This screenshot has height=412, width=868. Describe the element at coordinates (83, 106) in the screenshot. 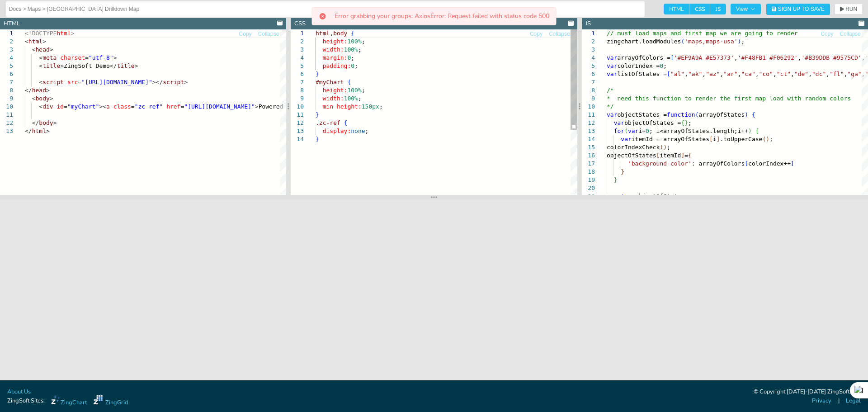

I see `span: "myChart"` at that location.